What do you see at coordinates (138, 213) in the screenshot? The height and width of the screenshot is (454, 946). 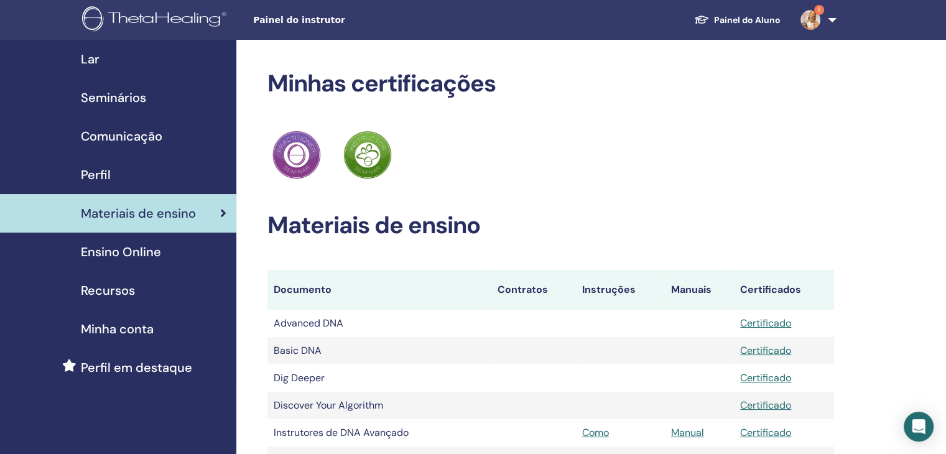 I see `span: Materiais de ensino` at bounding box center [138, 213].